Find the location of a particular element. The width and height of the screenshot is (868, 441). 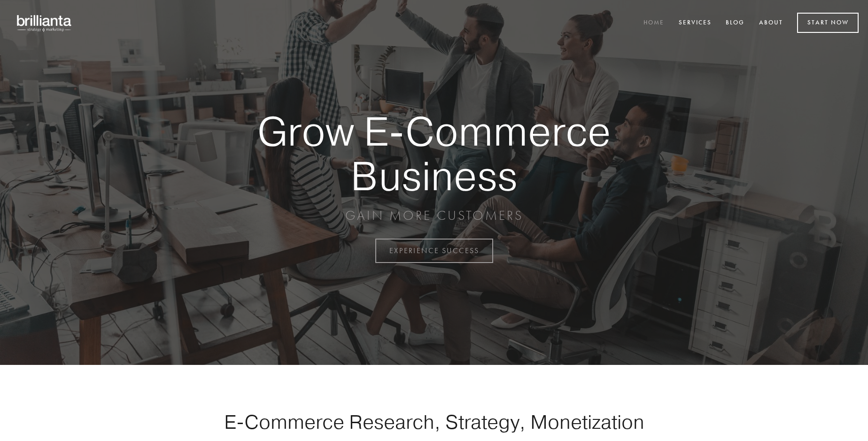

a: Start Now is located at coordinates (828, 22).